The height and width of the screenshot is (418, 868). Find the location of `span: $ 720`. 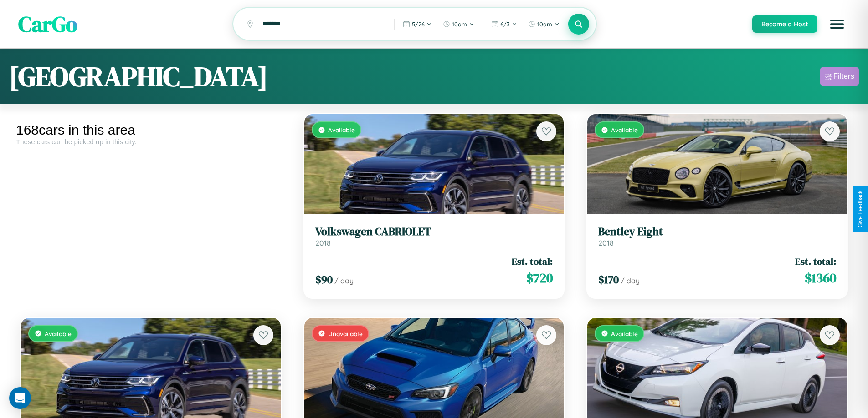

span: $ 720 is located at coordinates (539, 278).